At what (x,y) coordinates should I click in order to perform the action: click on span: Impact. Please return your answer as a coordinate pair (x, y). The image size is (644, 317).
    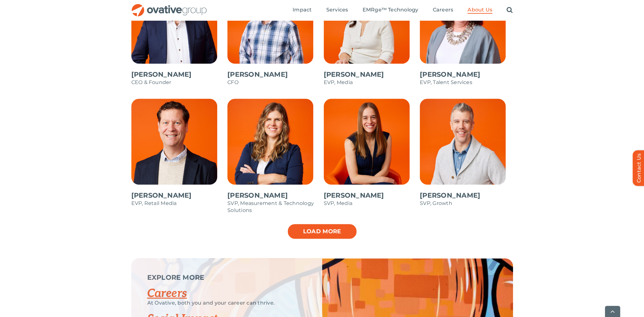
    Looking at the image, I should click on (302, 10).